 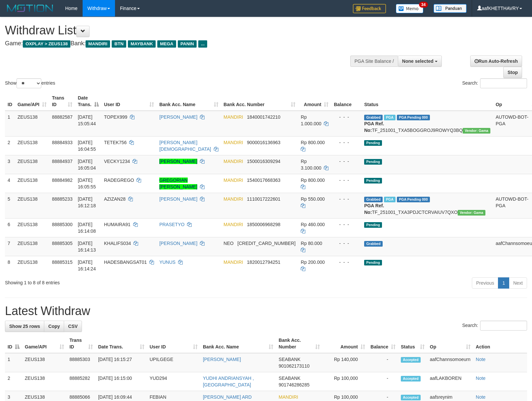 I want to click on span: MAYBANK, so click(x=142, y=44).